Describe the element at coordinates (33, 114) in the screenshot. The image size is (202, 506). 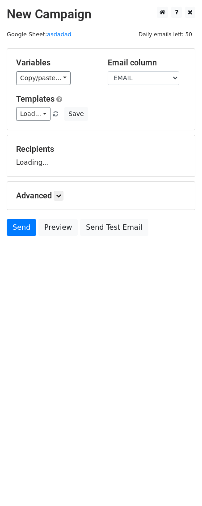
I see `a: Load...` at that location.